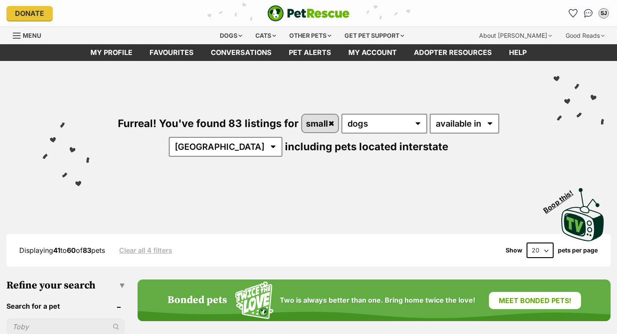 Image resolution: width=617 pixels, height=334 pixels. Describe the element at coordinates (583, 214) in the screenshot. I see `img: PetRescue TV logo` at that location.